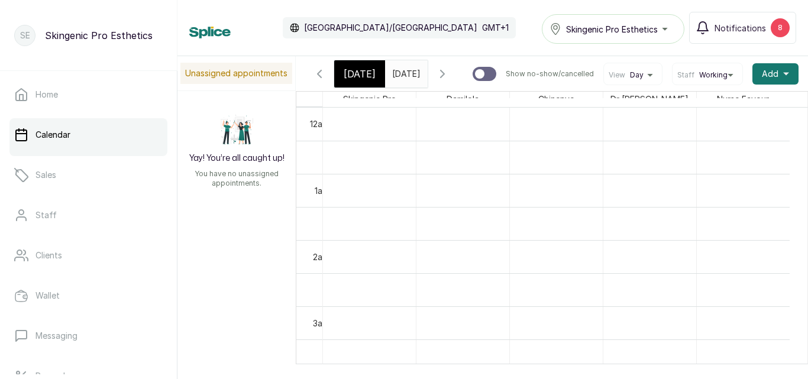 This screenshot has height=379, width=808. I want to click on div: 3am, so click(321, 323).